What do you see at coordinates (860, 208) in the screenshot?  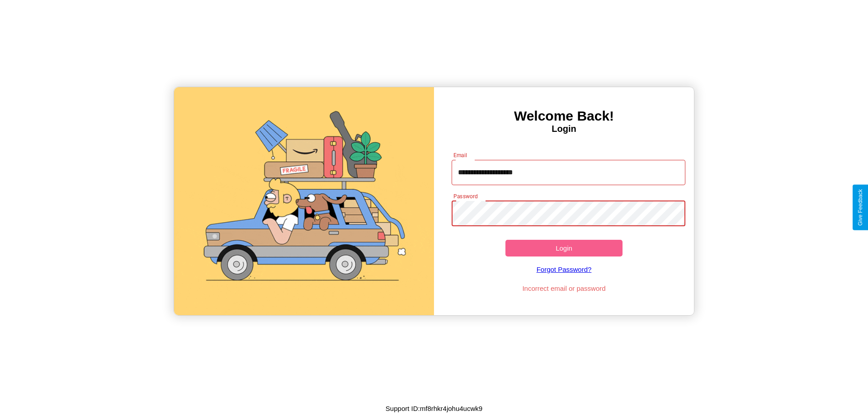 I see `div: Give Feedback` at bounding box center [860, 208].